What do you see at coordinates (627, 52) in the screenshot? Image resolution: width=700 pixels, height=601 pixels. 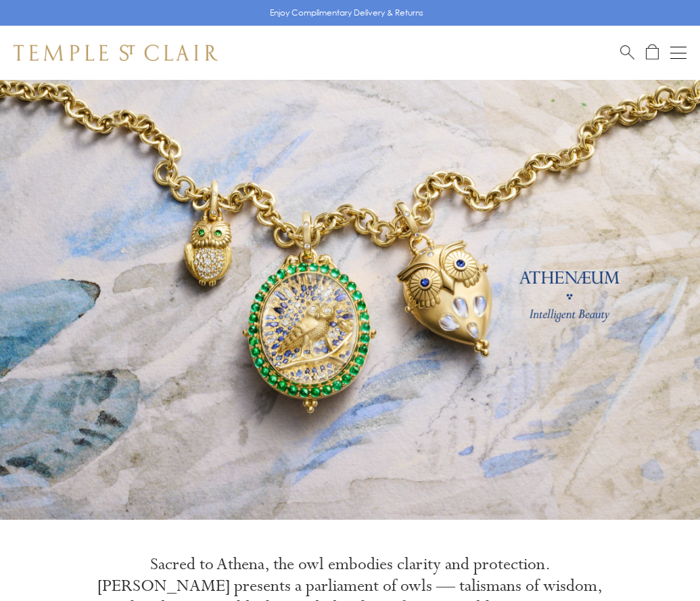 I see `a: Search` at bounding box center [627, 52].